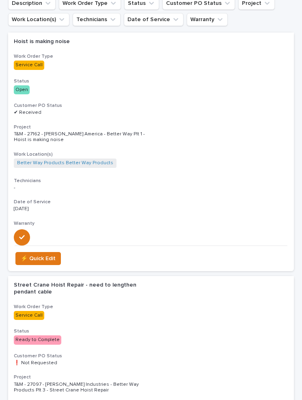 This screenshot has width=302, height=400. What do you see at coordinates (39, 19) in the screenshot?
I see `button: Work Location(s)` at bounding box center [39, 19].